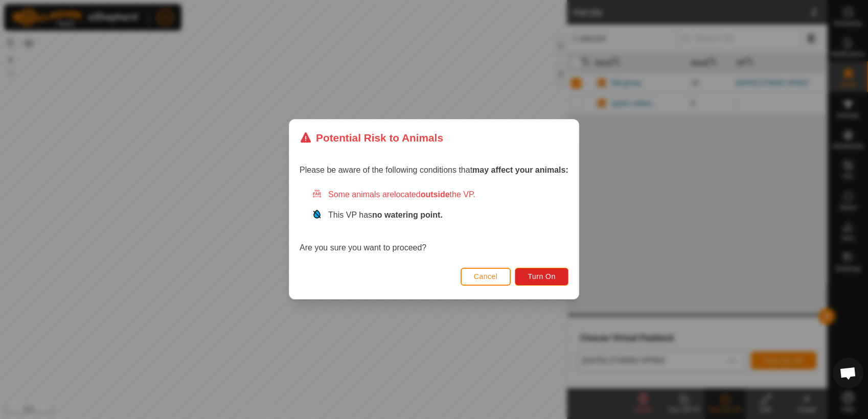  What do you see at coordinates (542, 278) in the screenshot?
I see `span: Turn On` at bounding box center [542, 278].